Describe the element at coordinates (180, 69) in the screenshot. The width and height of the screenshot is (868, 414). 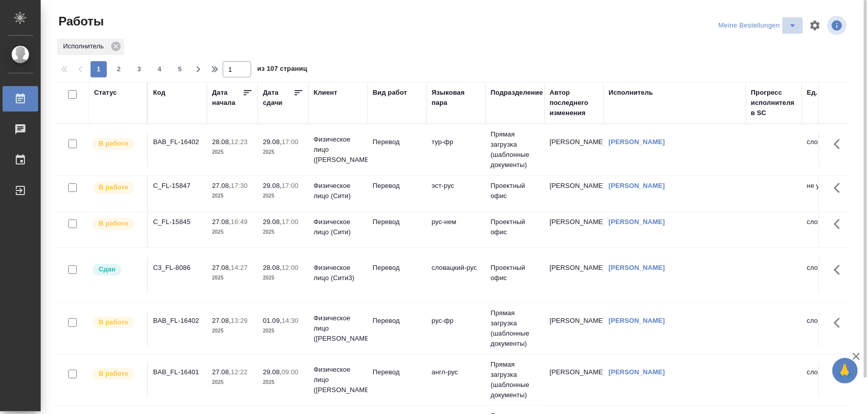
I see `span: 5` at that location.